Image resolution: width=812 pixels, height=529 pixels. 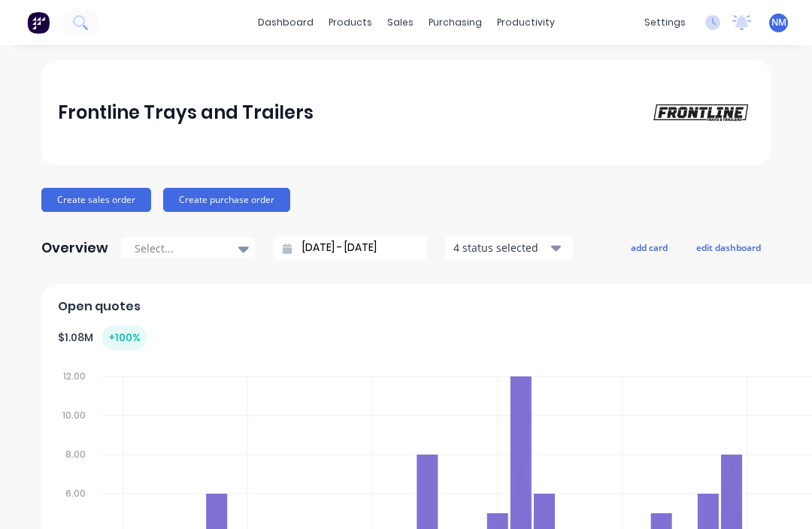 What do you see at coordinates (74, 248) in the screenshot?
I see `div: Overview` at bounding box center [74, 248].